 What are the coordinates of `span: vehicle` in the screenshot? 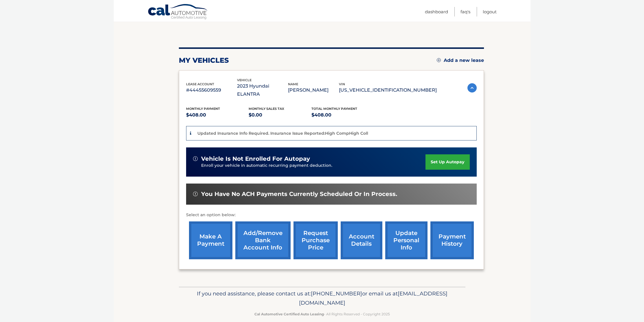 It's located at (244, 80).